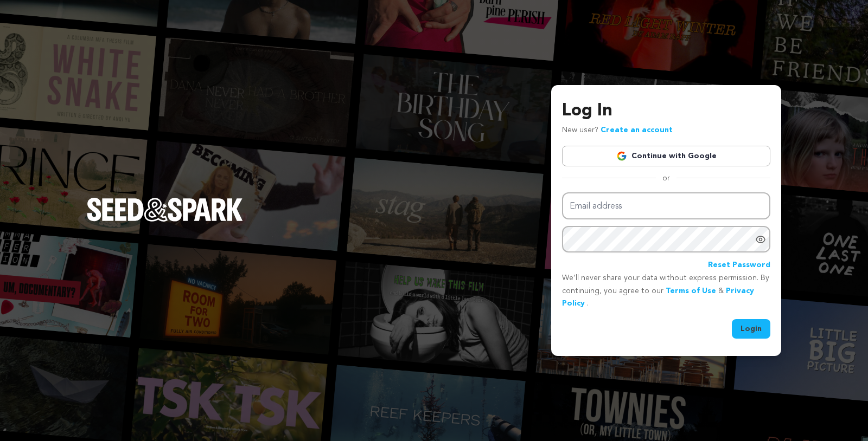 This screenshot has height=441, width=868. I want to click on a: Create an account, so click(636, 130).